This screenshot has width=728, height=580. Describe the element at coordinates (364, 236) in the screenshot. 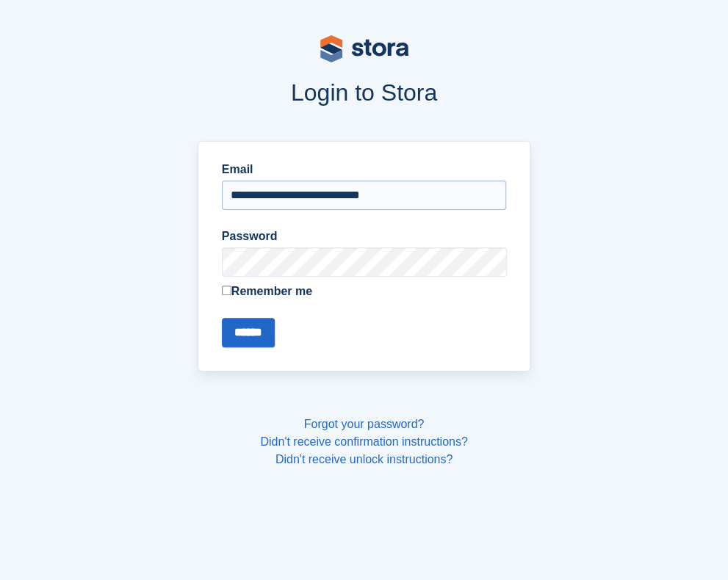

I see `label: Password` at that location.